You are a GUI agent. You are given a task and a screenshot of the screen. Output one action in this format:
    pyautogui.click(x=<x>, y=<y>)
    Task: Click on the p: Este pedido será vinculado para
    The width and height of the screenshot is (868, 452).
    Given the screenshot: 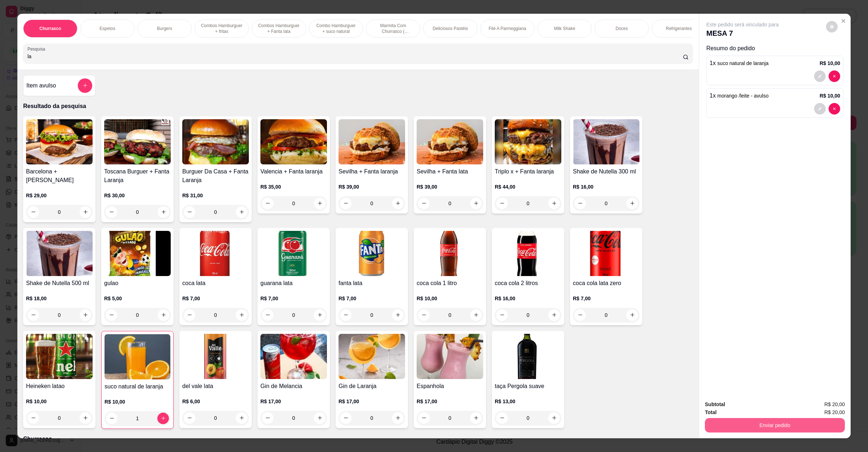 What is the action you would take?
    pyautogui.click(x=743, y=25)
    